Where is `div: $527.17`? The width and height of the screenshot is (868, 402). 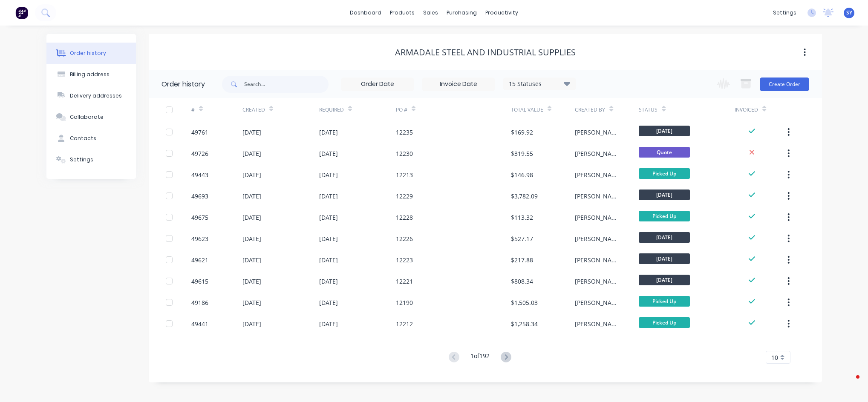
div: $527.17 is located at coordinates (522, 239).